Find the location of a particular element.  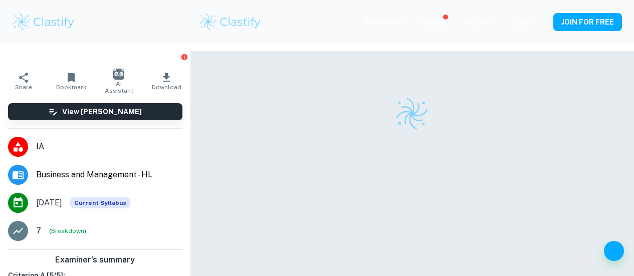

span: AI Assistant is located at coordinates (119, 87).